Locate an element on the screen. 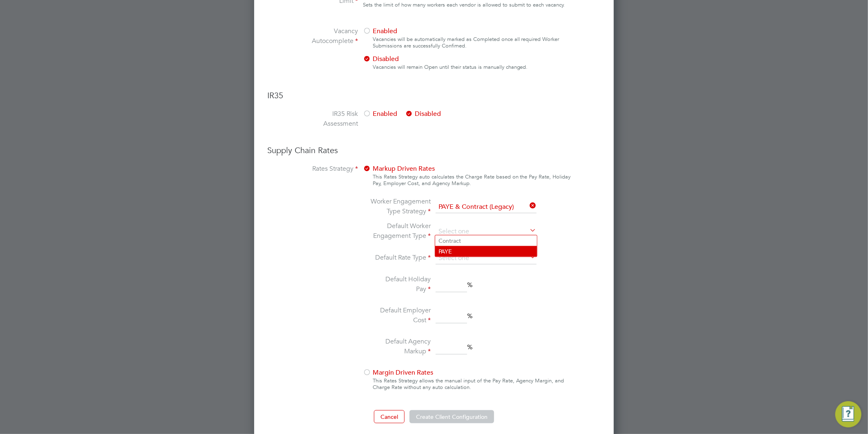 Image resolution: width=868 pixels, height=434 pixels. div: Vacancies will remain Open until their status is manually changed. is located at coordinates (472, 67).